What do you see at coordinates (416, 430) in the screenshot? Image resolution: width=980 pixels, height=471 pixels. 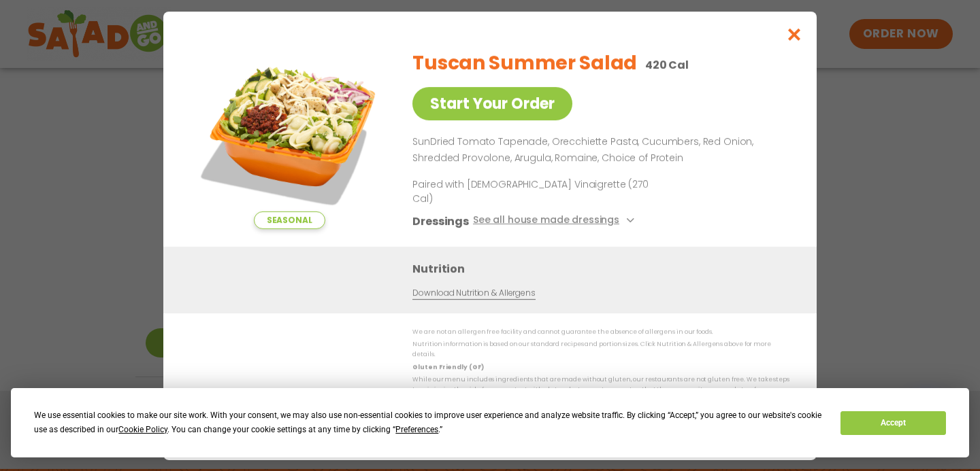 I see `span: Preferences` at bounding box center [416, 430].